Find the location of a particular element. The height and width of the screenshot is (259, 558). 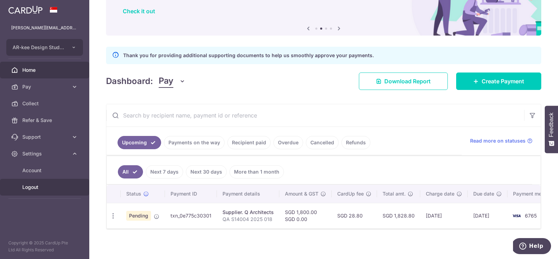

span: Help is located at coordinates (23, 8).